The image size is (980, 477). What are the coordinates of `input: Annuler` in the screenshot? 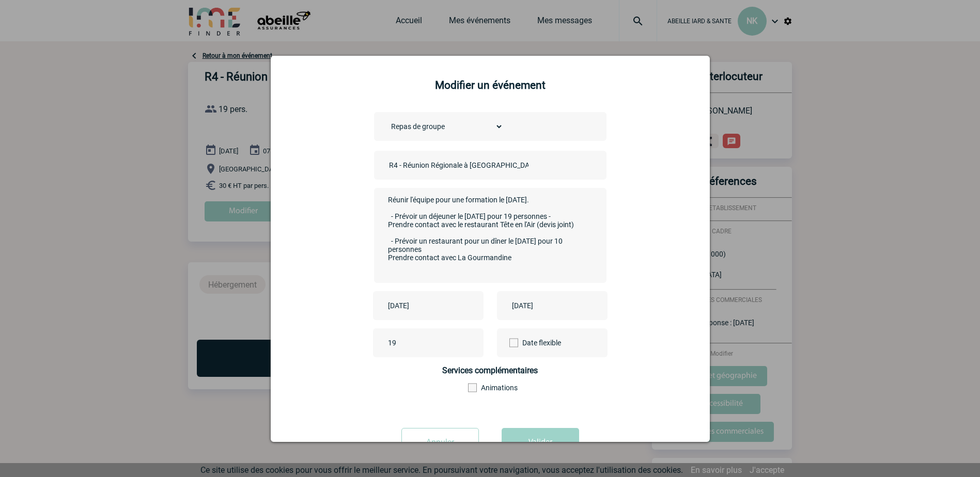 It's located at (440, 443).